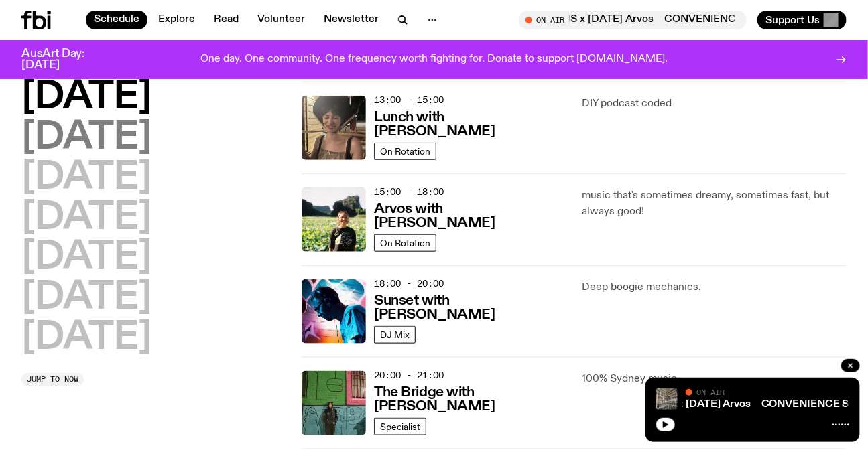 This screenshot has height=450, width=868. What do you see at coordinates (117, 20) in the screenshot?
I see `a: Schedule` at bounding box center [117, 20].